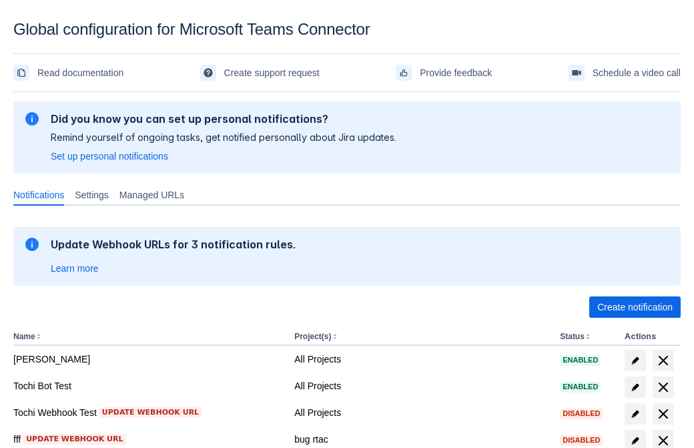 The height and width of the screenshot is (448, 694). I want to click on button: Project(s), so click(312, 336).